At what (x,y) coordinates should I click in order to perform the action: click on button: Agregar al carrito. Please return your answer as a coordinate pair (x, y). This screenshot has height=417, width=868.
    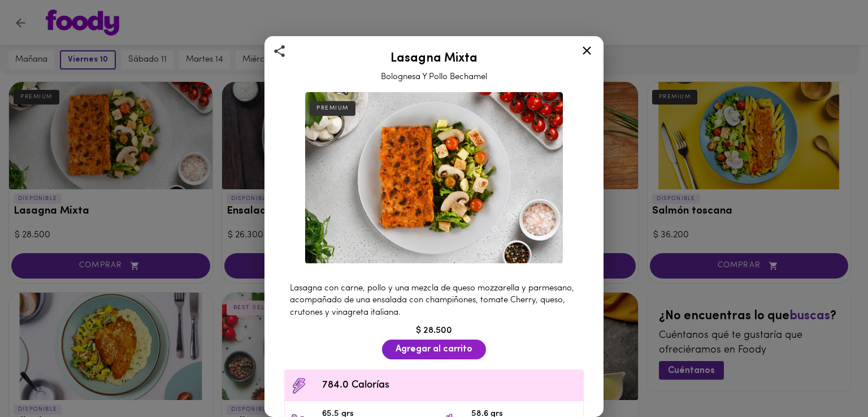
    Looking at the image, I should click on (434, 349).